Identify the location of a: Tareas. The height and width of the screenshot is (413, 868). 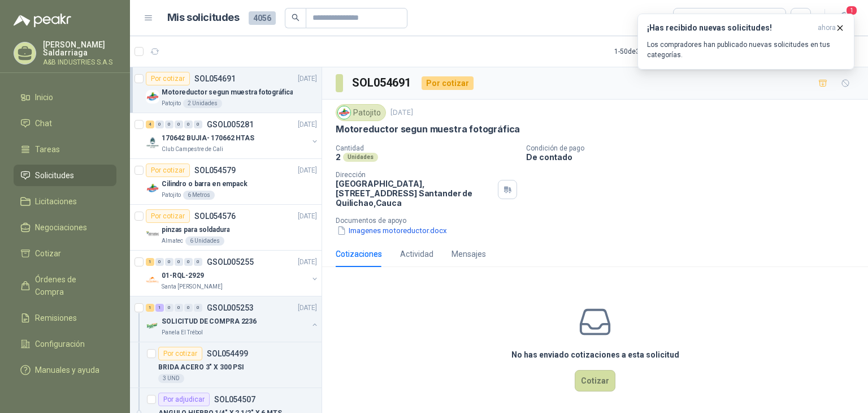
(65, 149).